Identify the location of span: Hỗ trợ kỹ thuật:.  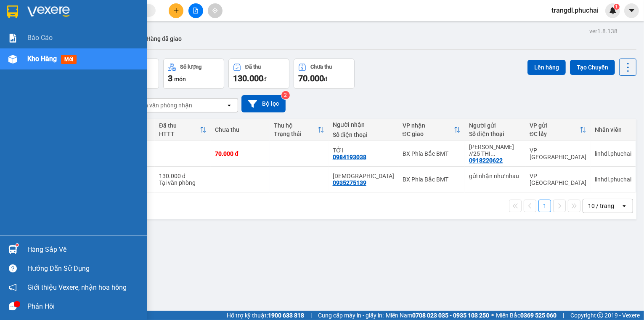
(266, 315).